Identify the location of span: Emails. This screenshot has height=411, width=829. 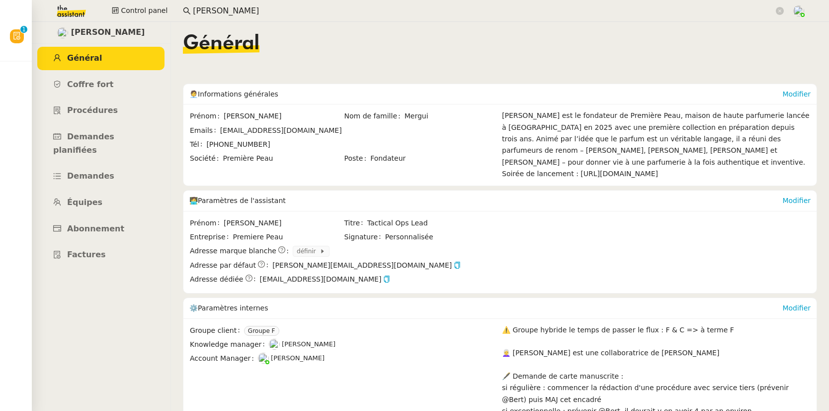
(205, 130).